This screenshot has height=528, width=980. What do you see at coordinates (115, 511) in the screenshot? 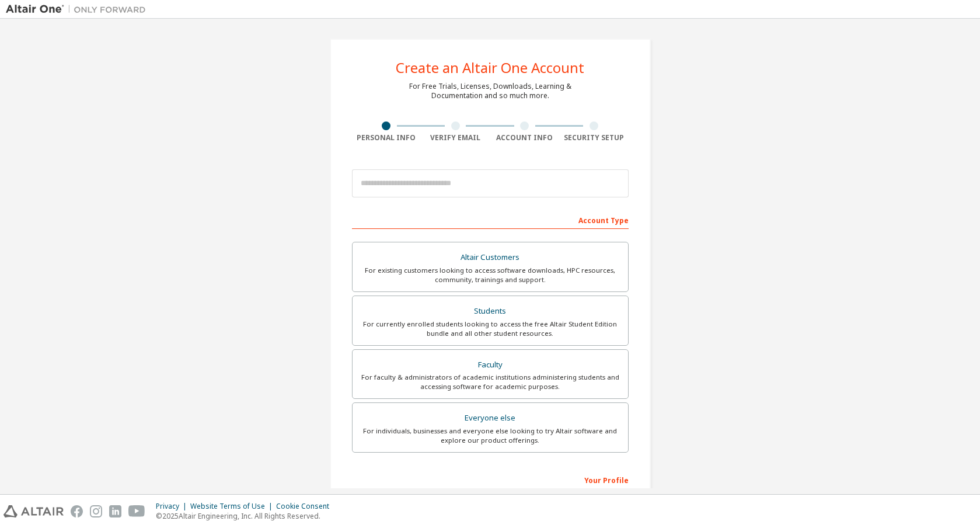
I see `img: linkedin.svg` at bounding box center [115, 511].